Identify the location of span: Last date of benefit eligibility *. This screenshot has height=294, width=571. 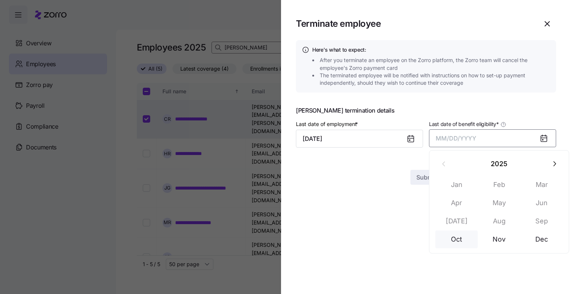
(464, 124).